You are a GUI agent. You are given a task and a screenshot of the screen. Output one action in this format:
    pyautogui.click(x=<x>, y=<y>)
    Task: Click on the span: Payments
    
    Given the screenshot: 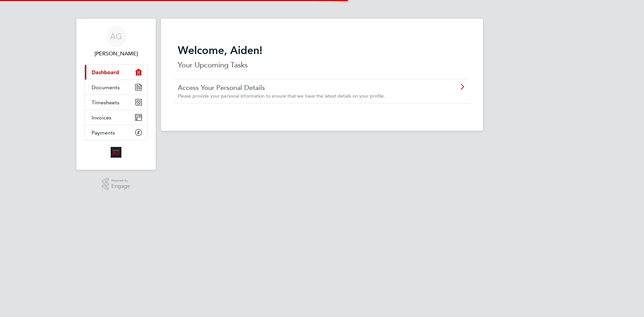 What is the action you would take?
    pyautogui.click(x=103, y=133)
    